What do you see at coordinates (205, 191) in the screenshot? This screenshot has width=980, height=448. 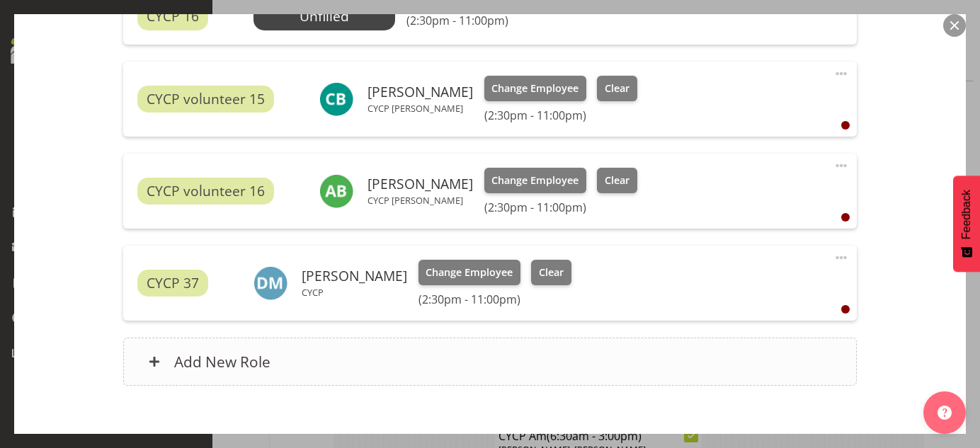 I see `span: CYCP volunteer 16` at bounding box center [205, 191].